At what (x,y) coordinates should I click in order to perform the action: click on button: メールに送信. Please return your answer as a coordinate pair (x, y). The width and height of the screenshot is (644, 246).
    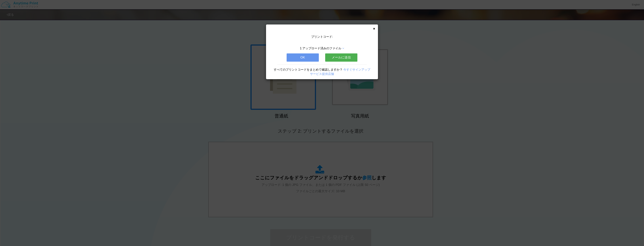
    Looking at the image, I should click on (341, 58).